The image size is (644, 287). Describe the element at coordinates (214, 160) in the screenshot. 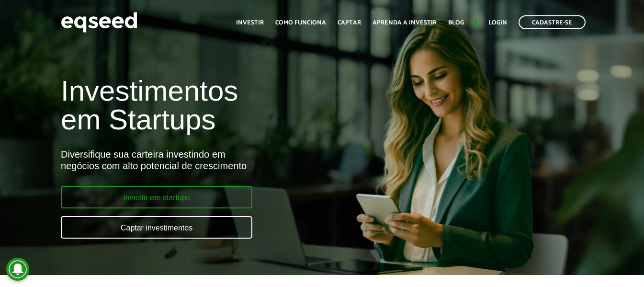

I see `div: Diversifique sua carteira investindo em negócios com alto potencial de crescimento` at that location.